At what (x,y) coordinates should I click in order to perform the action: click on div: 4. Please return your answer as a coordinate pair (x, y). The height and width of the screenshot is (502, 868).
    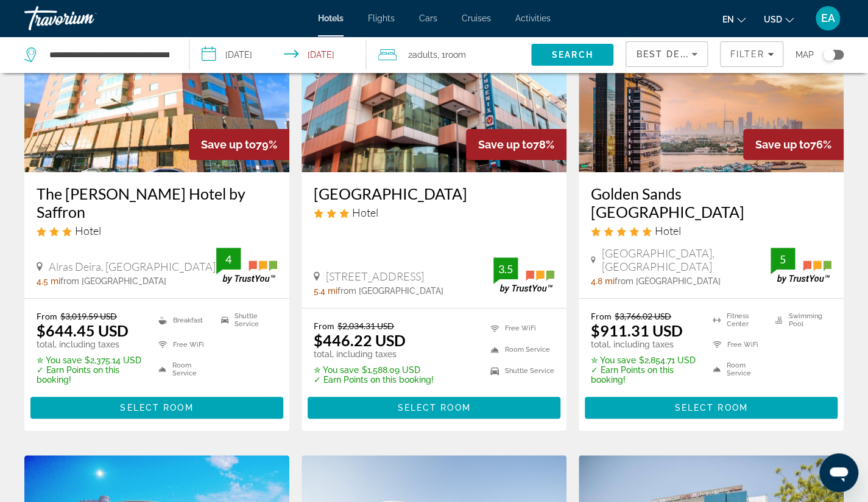
    Looking at the image, I should click on (228, 259).